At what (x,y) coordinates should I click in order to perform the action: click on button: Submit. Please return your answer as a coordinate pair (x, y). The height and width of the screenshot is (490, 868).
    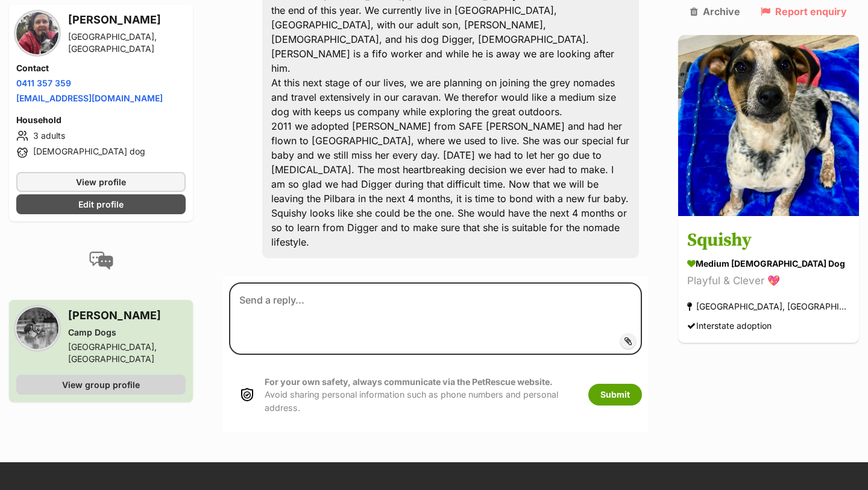
    Looking at the image, I should click on (615, 395).